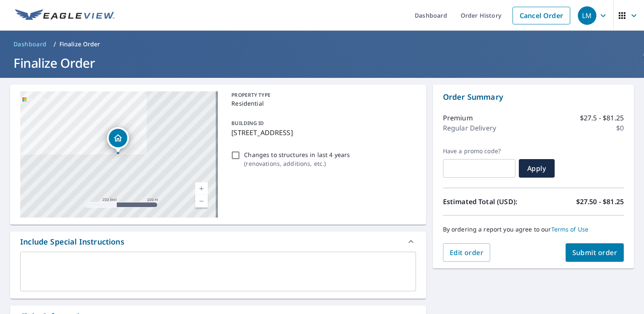 This screenshot has width=644, height=314. Describe the element at coordinates (202, 189) in the screenshot. I see `a: Current Level 17, Zoom In` at that location.